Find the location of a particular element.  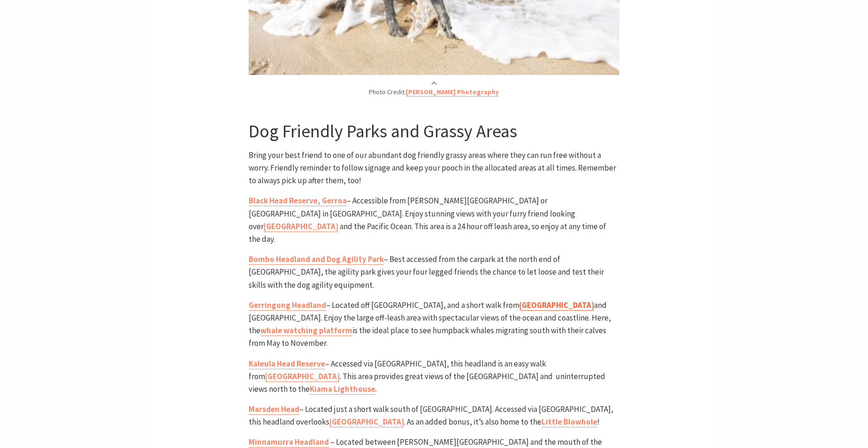

a: whale watching platform is located at coordinates (306, 330).